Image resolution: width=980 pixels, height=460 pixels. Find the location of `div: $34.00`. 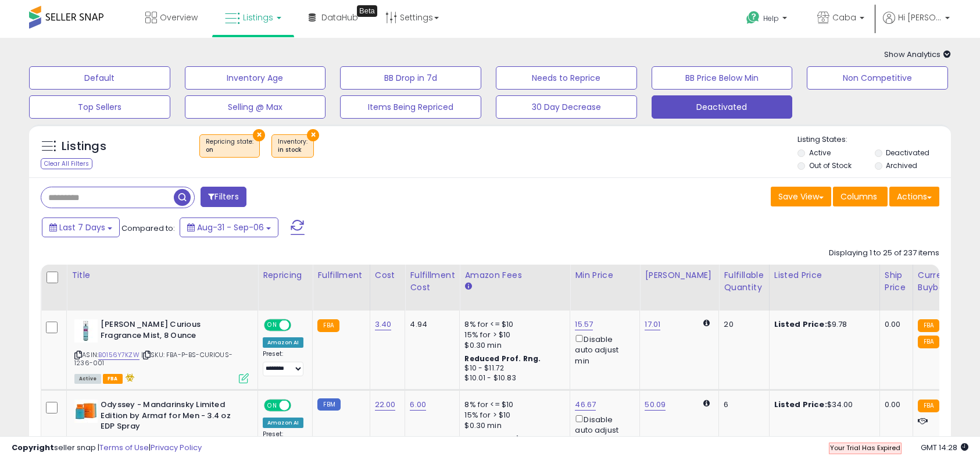

div: $34.00 is located at coordinates (823, 404).